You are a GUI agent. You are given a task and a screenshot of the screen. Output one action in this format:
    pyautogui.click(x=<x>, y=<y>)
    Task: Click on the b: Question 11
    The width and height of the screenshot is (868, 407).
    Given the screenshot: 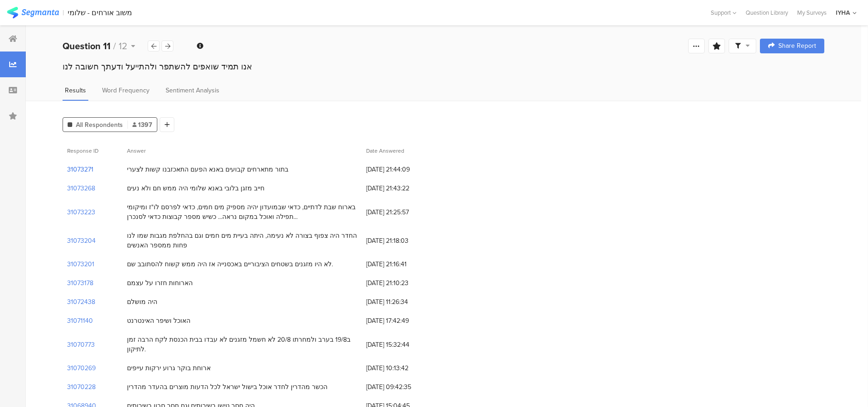 What is the action you would take?
    pyautogui.click(x=87, y=46)
    